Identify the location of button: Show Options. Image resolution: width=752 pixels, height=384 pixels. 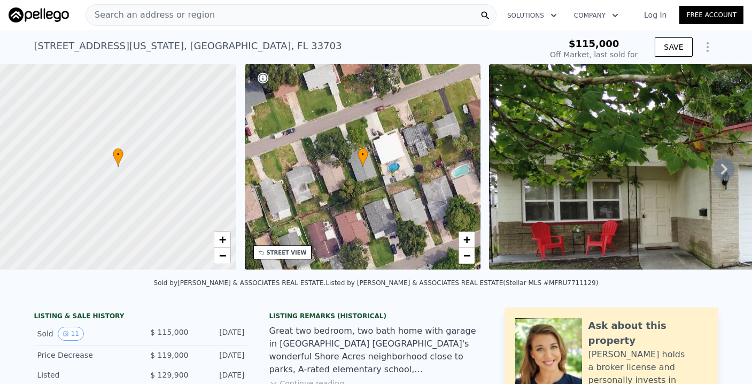
(708, 47).